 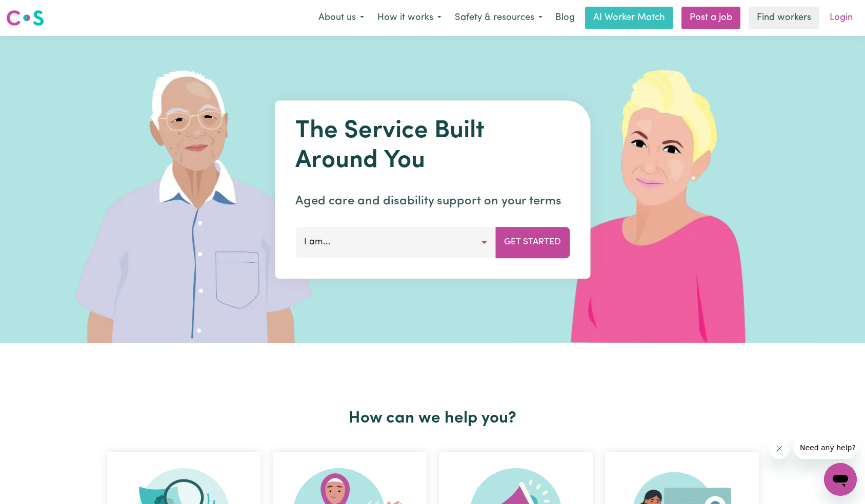 I want to click on button: Get Started, so click(x=532, y=242).